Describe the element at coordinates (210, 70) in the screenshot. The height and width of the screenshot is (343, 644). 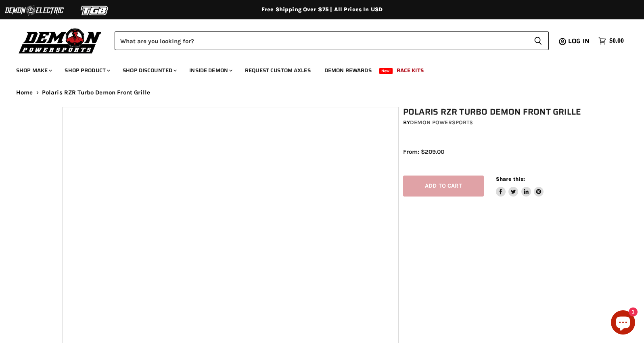
I see `a: Inside Demon` at that location.